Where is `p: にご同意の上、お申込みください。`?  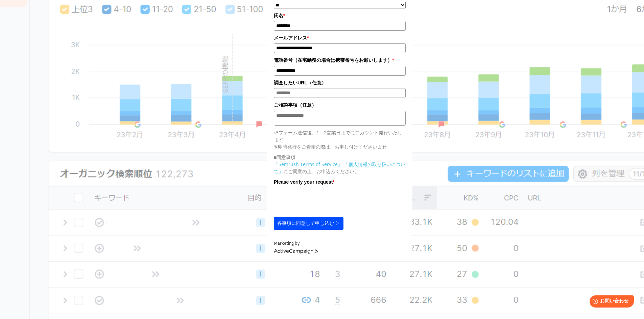
p: にご同意の上、お申込みください。 is located at coordinates (340, 168).